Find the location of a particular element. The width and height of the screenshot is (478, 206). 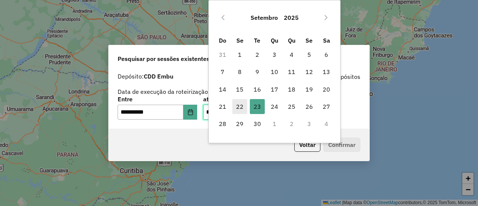

td: 30 is located at coordinates (257, 124).